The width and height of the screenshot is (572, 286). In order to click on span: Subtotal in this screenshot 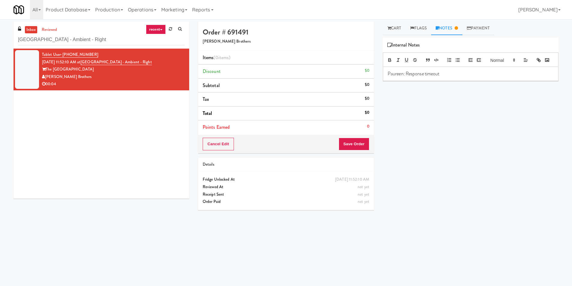, I will do `click(211, 85)`.